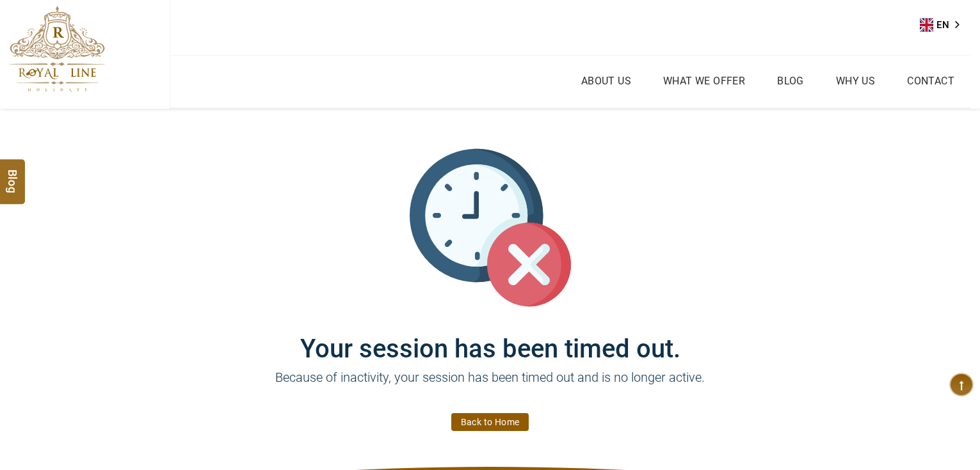  What do you see at coordinates (944, 25) in the screenshot?
I see `aside: Language selected: English` at bounding box center [944, 25].